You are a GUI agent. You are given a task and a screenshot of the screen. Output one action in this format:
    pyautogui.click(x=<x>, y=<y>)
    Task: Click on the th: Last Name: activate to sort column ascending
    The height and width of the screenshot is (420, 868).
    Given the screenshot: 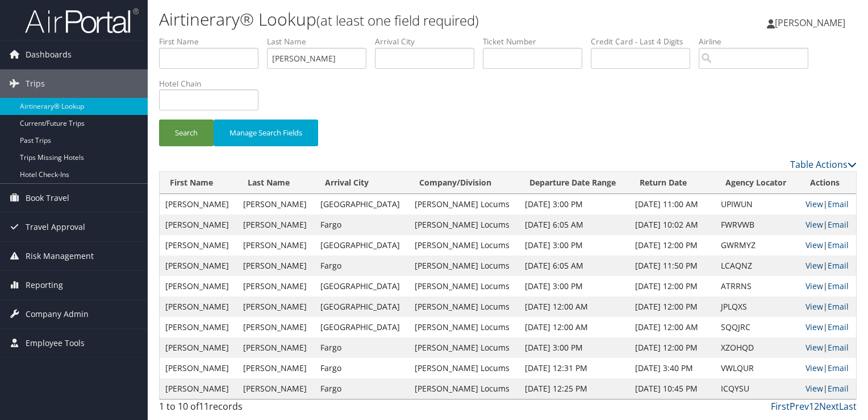 What is the action you would take?
    pyautogui.click(x=276, y=183)
    